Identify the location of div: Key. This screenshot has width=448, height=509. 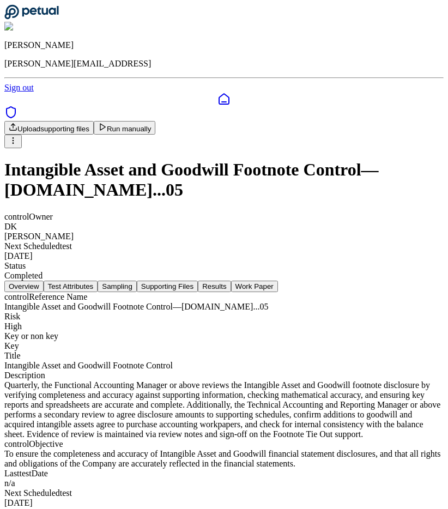
(224, 346).